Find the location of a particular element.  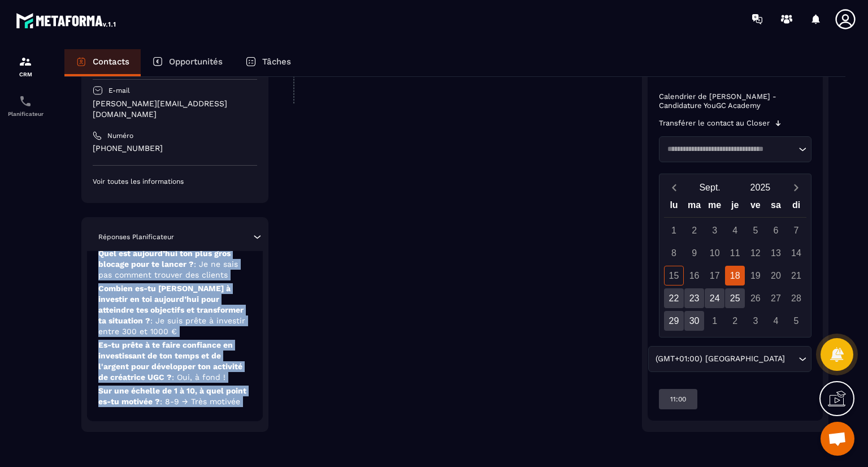

div: Calendar wrapper is located at coordinates (736, 264).